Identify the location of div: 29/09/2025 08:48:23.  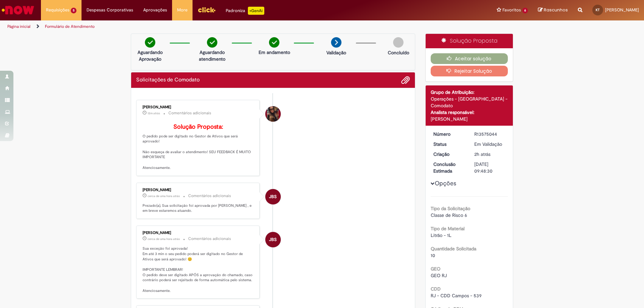
(490, 154).